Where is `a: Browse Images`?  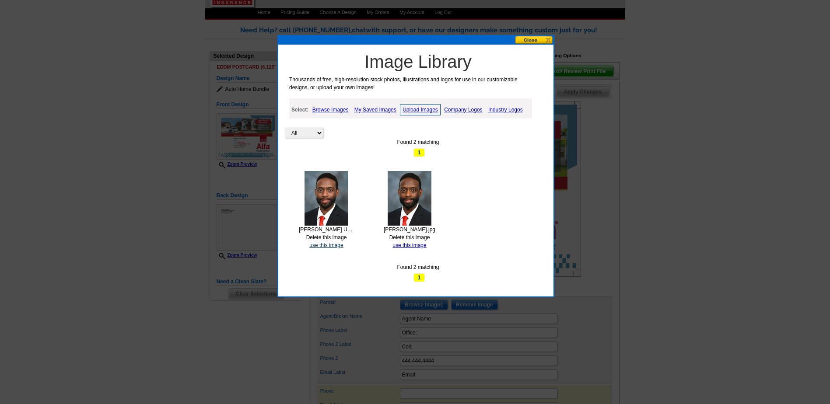
a: Browse Images is located at coordinates (330, 110).